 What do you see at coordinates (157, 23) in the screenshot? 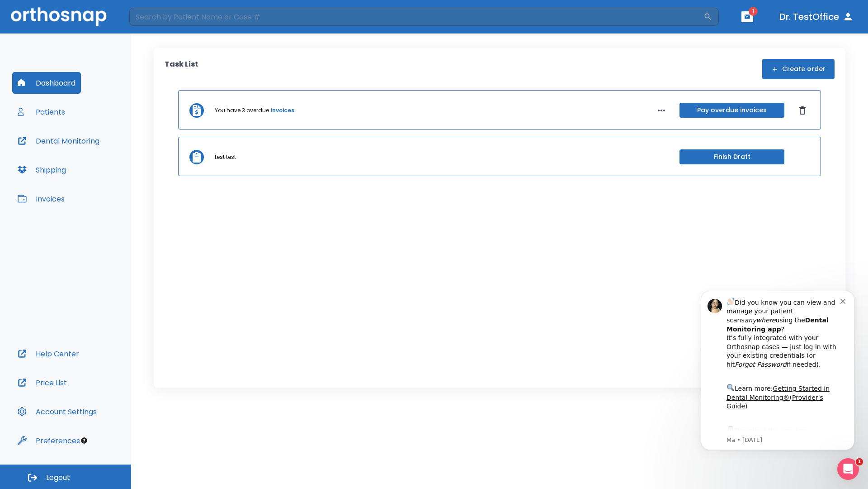
I see `button: Dismiss notification` at bounding box center [157, 23].